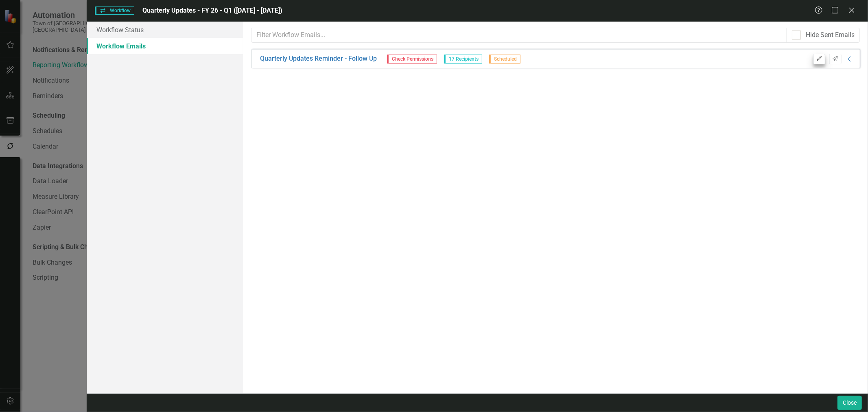 Image resolution: width=868 pixels, height=412 pixels. I want to click on a: Workflow Emails, so click(165, 46).